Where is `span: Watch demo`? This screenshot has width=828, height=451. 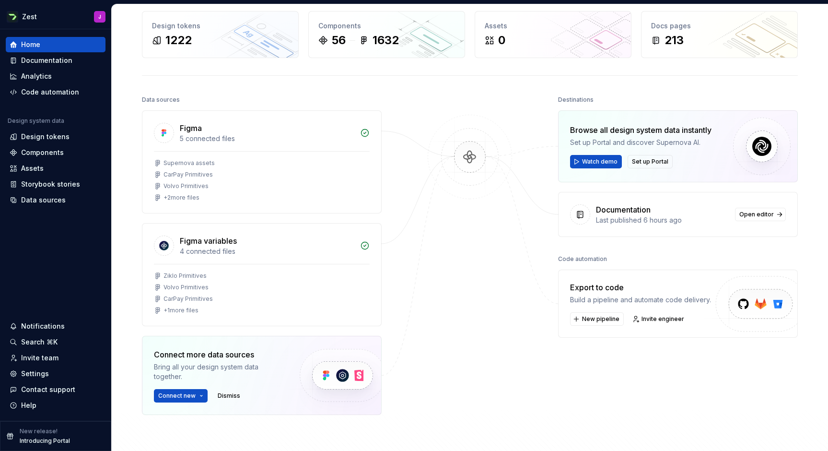
span: Watch demo is located at coordinates (600, 162).